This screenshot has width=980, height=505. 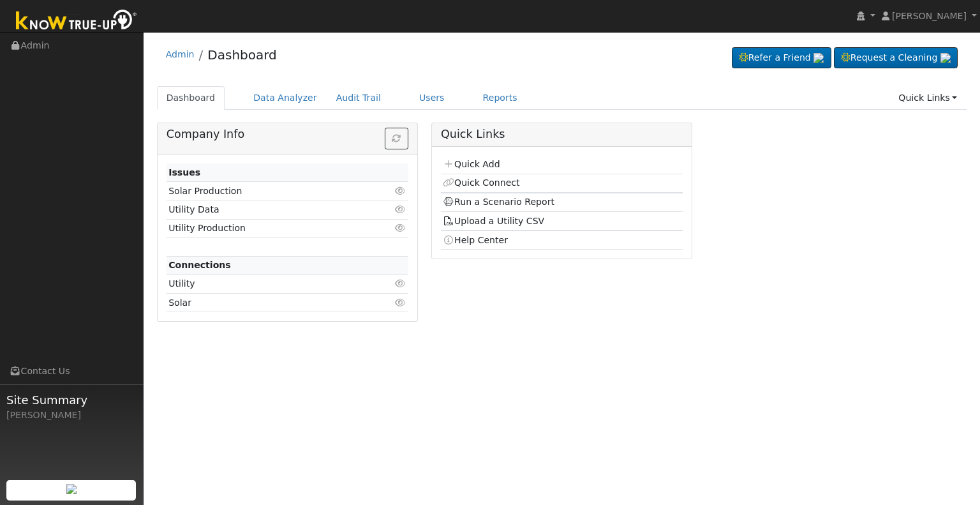 What do you see at coordinates (498, 201) in the screenshot?
I see `a: Run a Scenario Report` at bounding box center [498, 201].